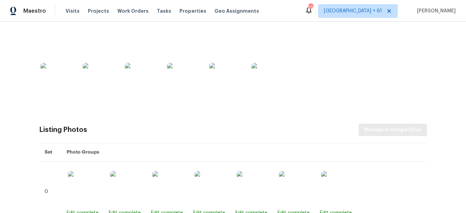  I want to click on span: Maestro, so click(35, 11).